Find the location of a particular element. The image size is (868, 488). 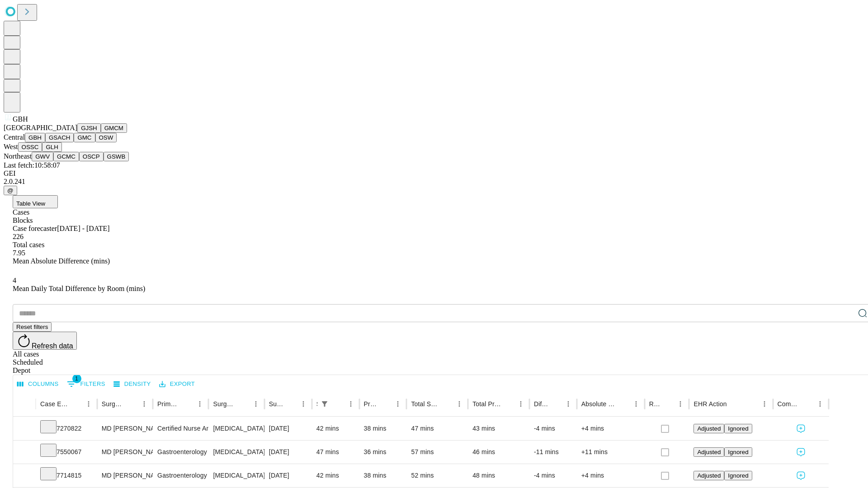

div: Surgery Date is located at coordinates (276, 404).